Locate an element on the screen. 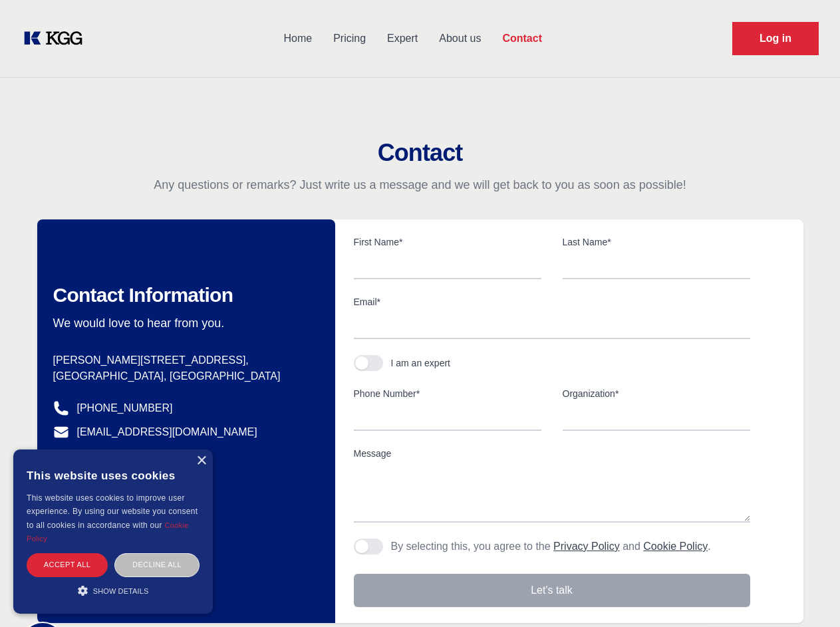 The image size is (840, 627). p: By selecting this, you agree to the and . is located at coordinates (551, 546).